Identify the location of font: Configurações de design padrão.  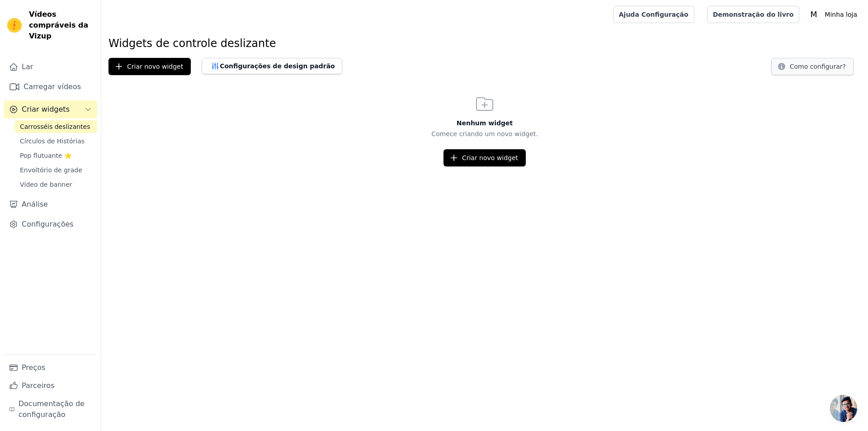
(277, 66).